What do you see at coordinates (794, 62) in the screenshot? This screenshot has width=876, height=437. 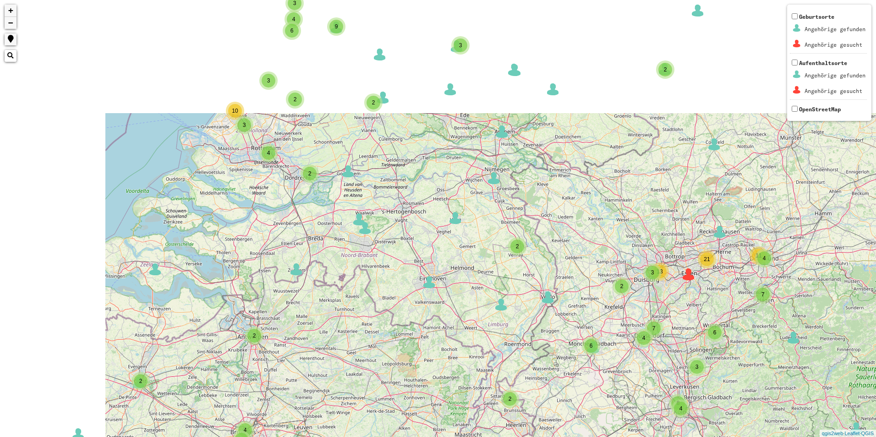 I see `input: AufenthaltsorteAngehörige gefundenAngehörige gesucht` at bounding box center [794, 62].